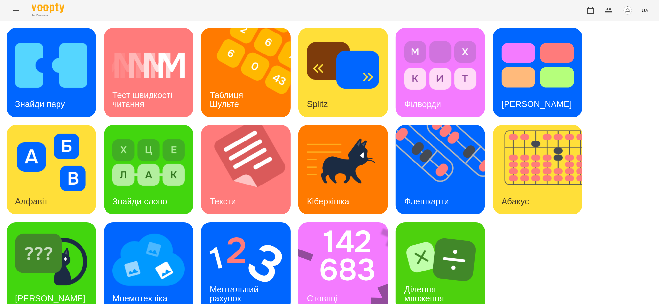 This screenshot has height=304, width=659. What do you see at coordinates (227, 99) in the screenshot?
I see `h3: Таблиця Шульте` at bounding box center [227, 99].